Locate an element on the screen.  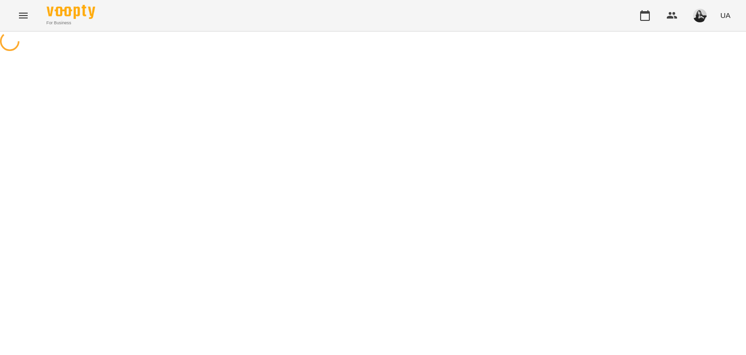
img: Voopty Logo is located at coordinates (71, 12).